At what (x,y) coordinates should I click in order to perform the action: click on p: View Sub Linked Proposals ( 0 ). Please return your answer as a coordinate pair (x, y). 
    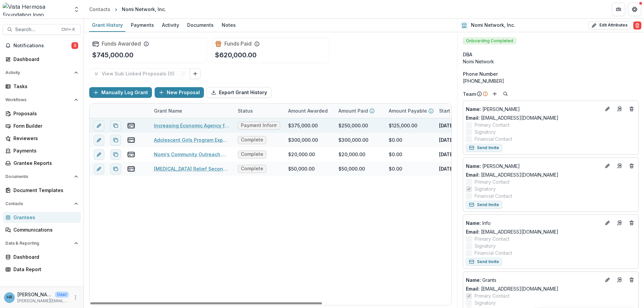
    Looking at the image, I should click on (139, 74).